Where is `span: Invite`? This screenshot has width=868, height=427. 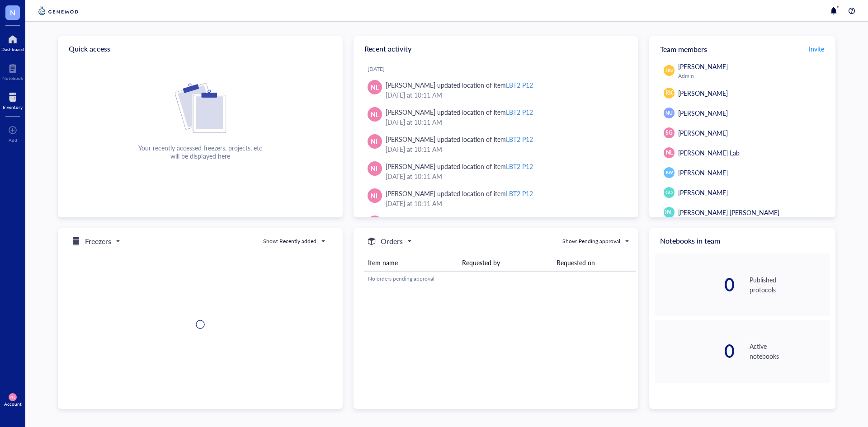 span: Invite is located at coordinates (816, 49).